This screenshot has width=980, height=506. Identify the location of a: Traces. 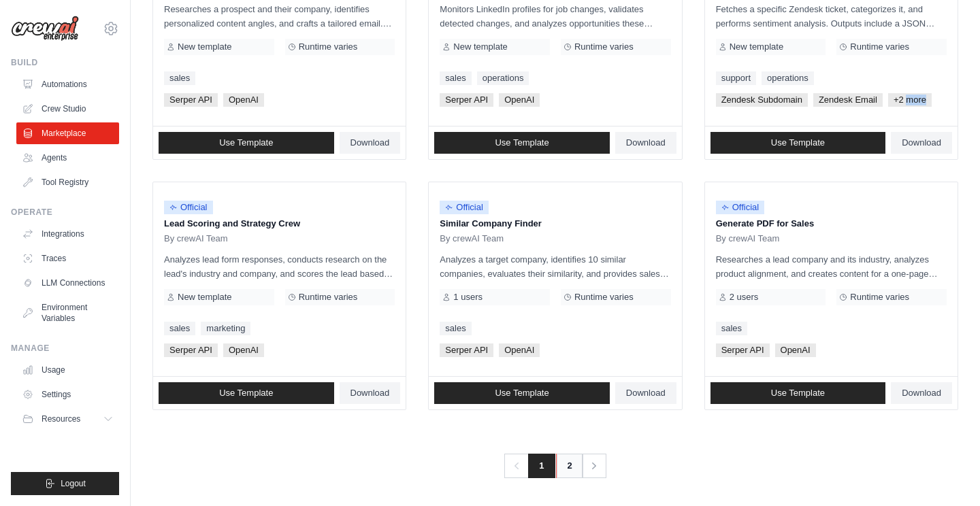
(68, 258).